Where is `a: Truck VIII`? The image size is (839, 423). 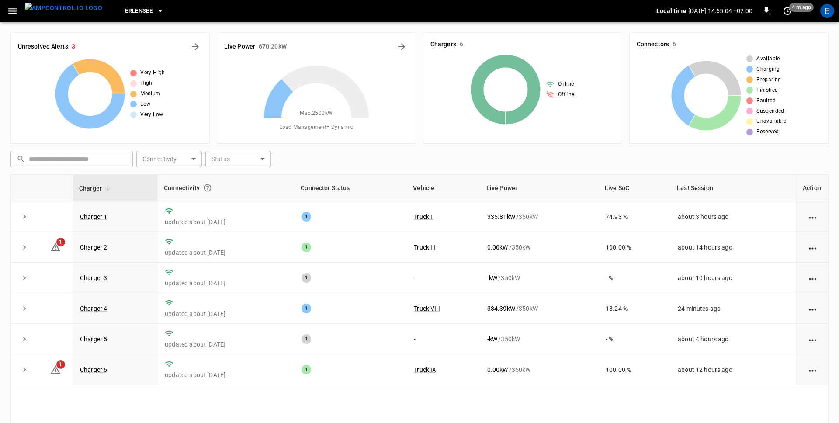
a: Truck VIII is located at coordinates (427, 309).